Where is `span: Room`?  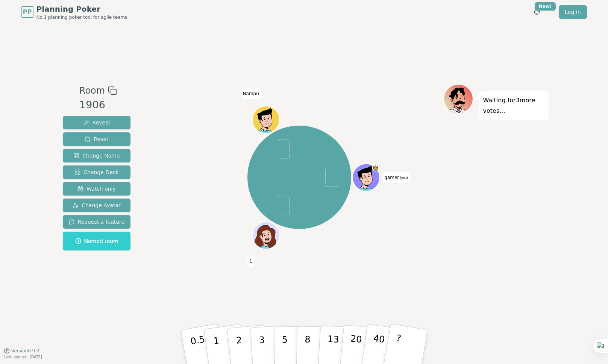
span: Room is located at coordinates (92, 90).